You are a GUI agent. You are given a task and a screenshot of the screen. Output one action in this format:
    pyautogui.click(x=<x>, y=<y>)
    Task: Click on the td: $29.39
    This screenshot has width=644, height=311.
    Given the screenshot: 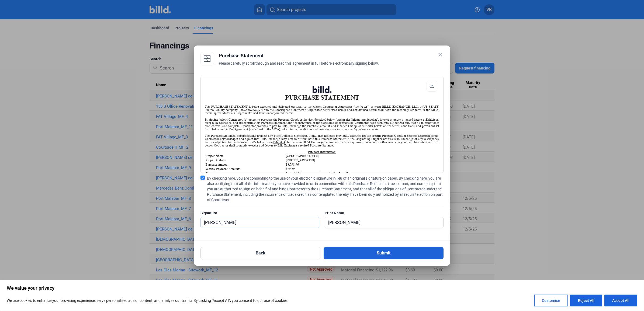 What is the action you would take?
    pyautogui.click(x=362, y=169)
    